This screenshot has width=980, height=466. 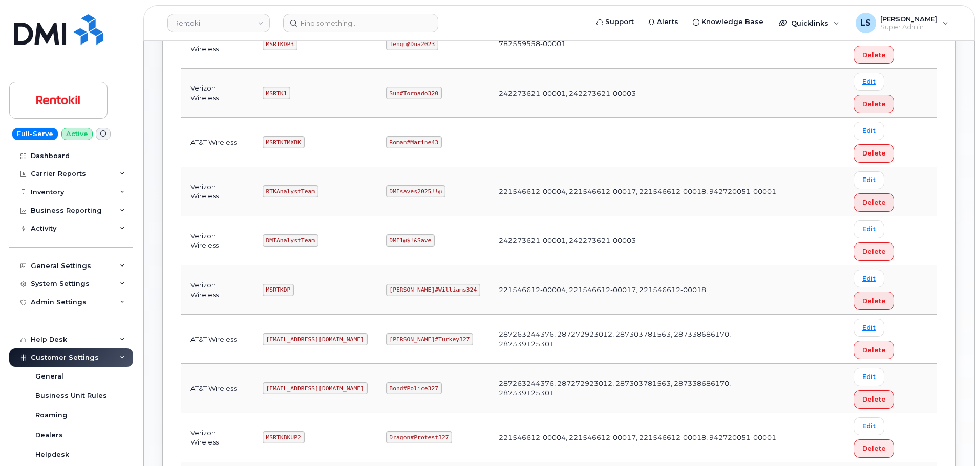 What do you see at coordinates (615, 22) in the screenshot?
I see `a: Support` at bounding box center [615, 22].